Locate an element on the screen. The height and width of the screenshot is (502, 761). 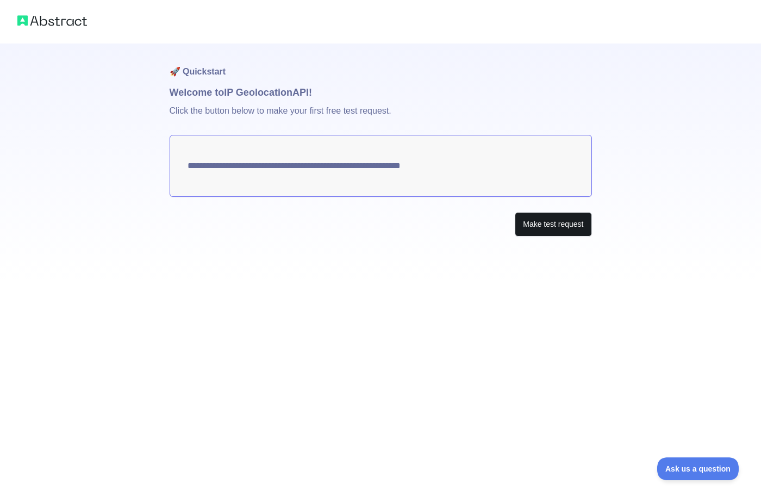
h1: Welcome to IP Geolocation API! is located at coordinates (381, 92).